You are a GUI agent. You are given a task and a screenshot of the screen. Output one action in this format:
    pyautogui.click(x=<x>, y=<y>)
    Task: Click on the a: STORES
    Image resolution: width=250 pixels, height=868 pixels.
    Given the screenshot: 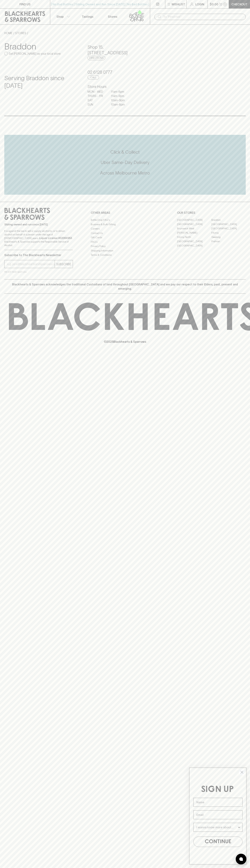 What is the action you would take?
    pyautogui.click(x=21, y=33)
    